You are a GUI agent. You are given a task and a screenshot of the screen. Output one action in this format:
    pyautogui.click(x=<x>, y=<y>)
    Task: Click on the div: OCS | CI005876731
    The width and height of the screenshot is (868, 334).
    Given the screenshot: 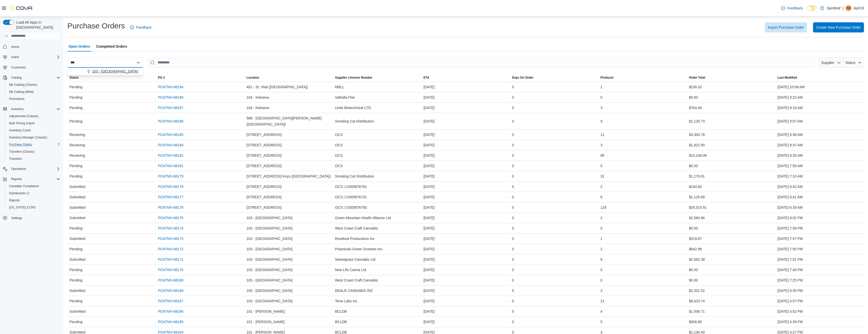 What is the action you would take?
    pyautogui.click(x=377, y=197)
    